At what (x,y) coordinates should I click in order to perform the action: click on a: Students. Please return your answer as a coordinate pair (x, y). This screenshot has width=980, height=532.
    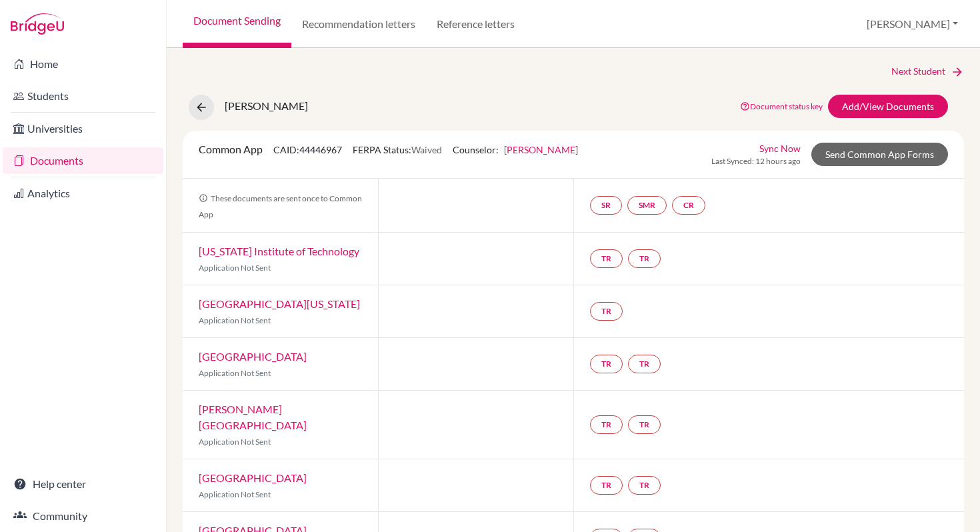
    Looking at the image, I should click on (83, 96).